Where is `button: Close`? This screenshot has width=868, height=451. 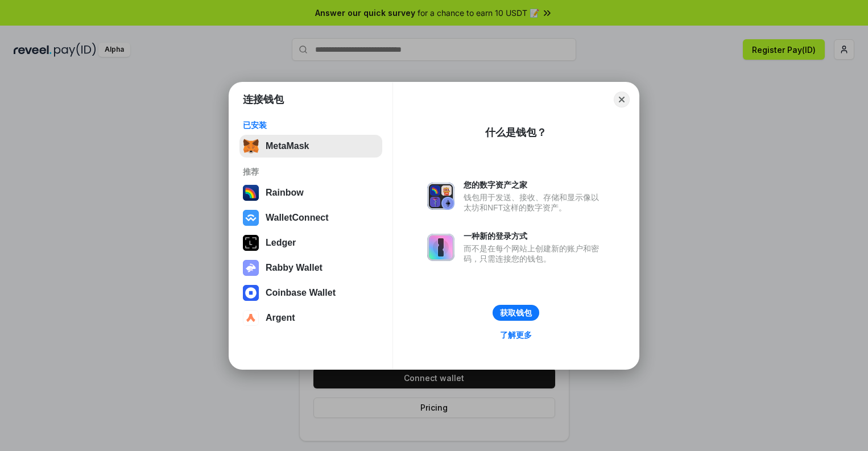 button: Close is located at coordinates (622, 100).